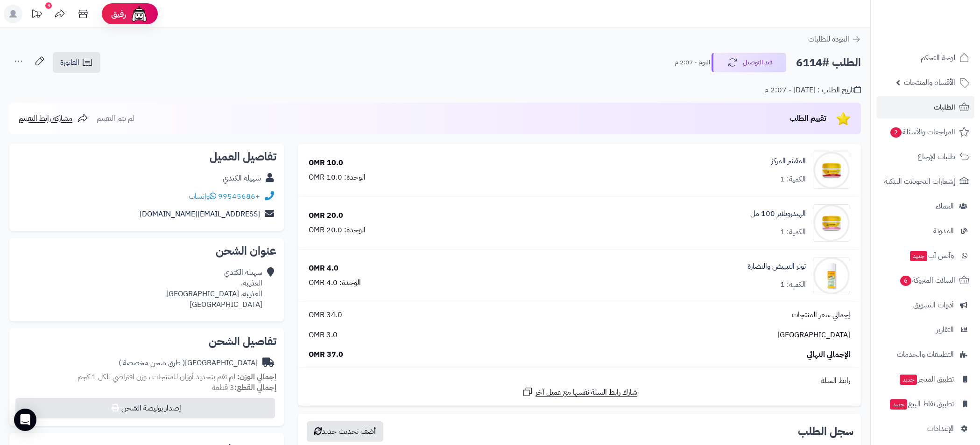 The height and width of the screenshot is (445, 980). Describe the element at coordinates (152, 363) in the screenshot. I see `span: ( طرق شحن مخصصة )` at that location.